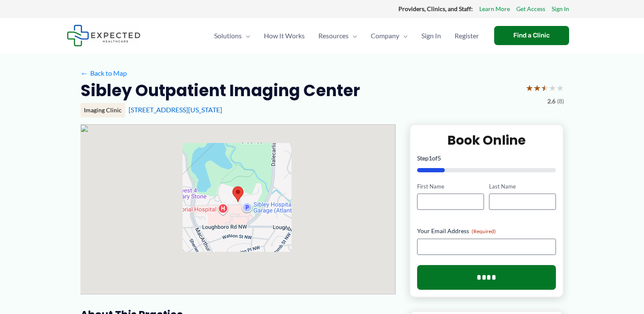 The width and height of the screenshot is (644, 314). Describe the element at coordinates (486, 140) in the screenshot. I see `h2: Book Online` at that location.